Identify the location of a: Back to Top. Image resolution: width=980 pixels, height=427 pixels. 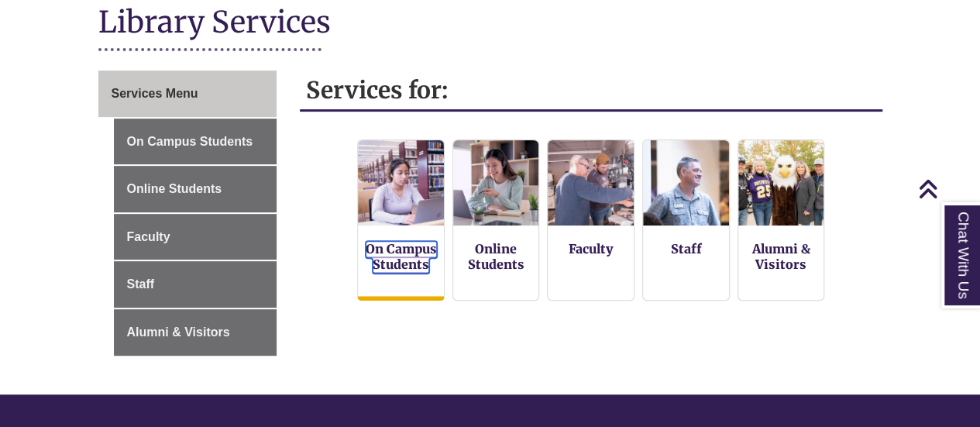
(946, 189).